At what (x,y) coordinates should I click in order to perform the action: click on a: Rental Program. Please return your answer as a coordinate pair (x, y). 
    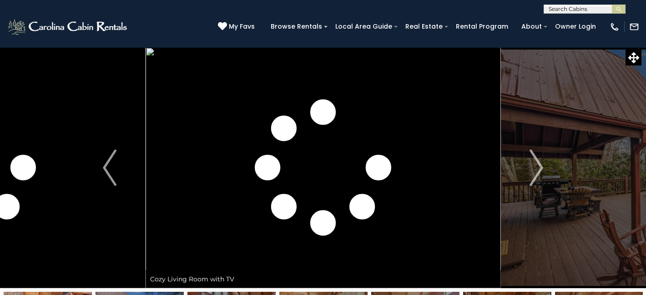
    Looking at the image, I should click on (482, 26).